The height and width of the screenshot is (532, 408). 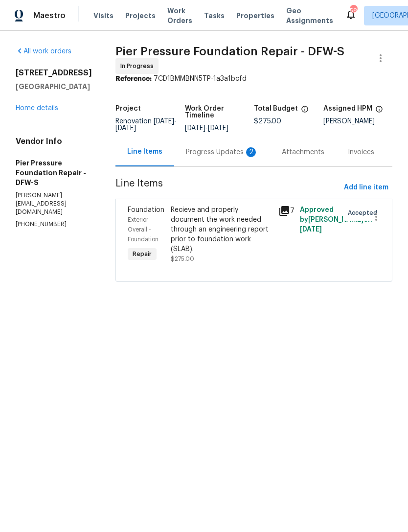 I want to click on span: Exterior Overall - Foundation, so click(x=143, y=230).